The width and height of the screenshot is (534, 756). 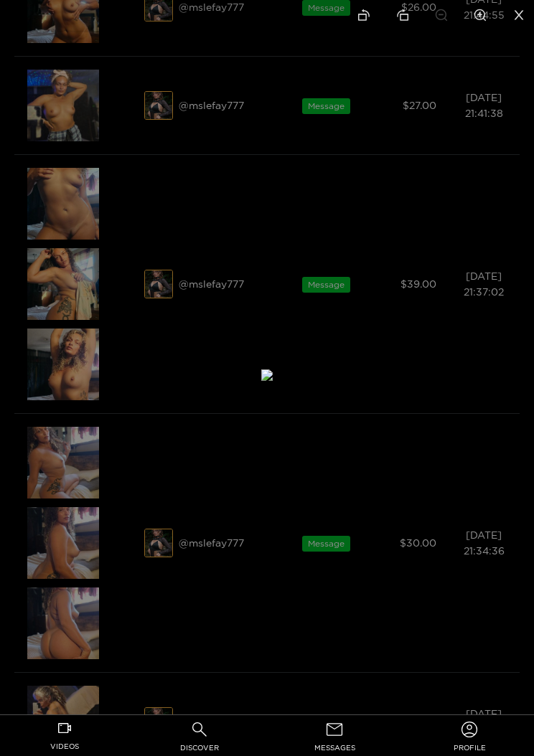 I want to click on span: profile, so click(x=469, y=748).